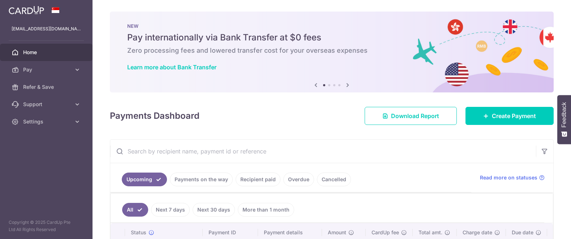 Image resolution: width=571 pixels, height=239 pixels. What do you see at coordinates (144, 180) in the screenshot?
I see `a: Upcoming` at bounding box center [144, 180].